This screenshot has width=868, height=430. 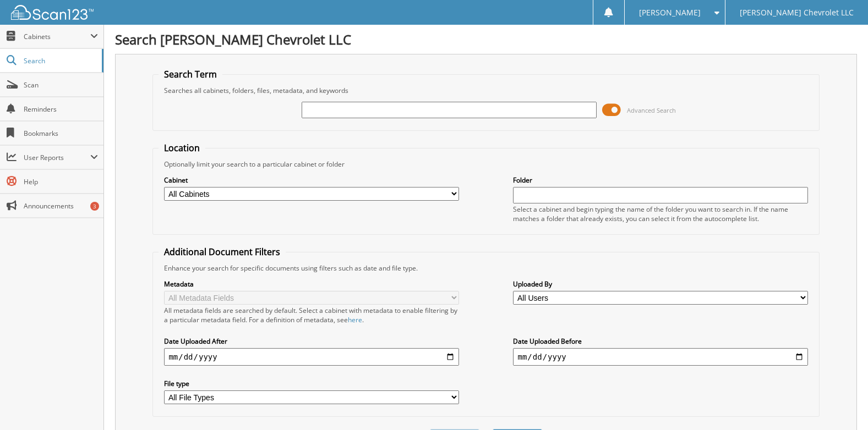 What do you see at coordinates (486, 268) in the screenshot?
I see `div: Enhance your search for specific documents using filters such as date and file type.` at bounding box center [486, 268].